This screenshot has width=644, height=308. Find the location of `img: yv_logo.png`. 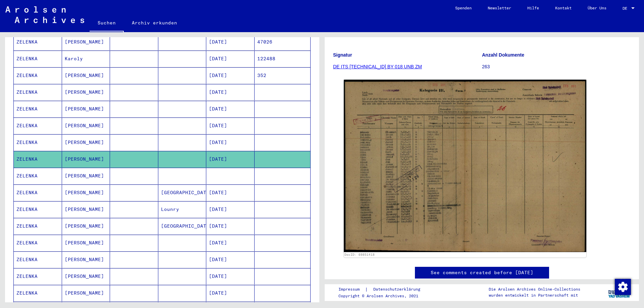

img: yv_logo.png is located at coordinates (619, 292).